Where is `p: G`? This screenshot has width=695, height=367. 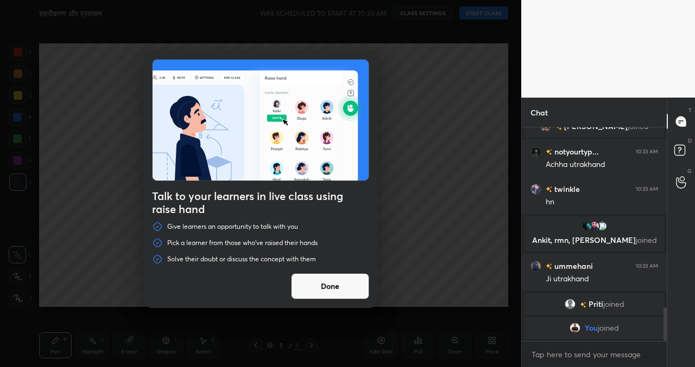 p: G is located at coordinates (689, 171).